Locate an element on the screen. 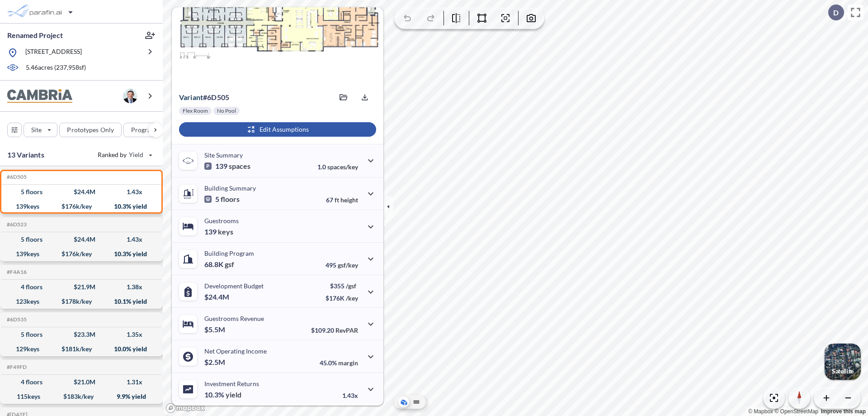  p: $24.4M is located at coordinates (217, 297).